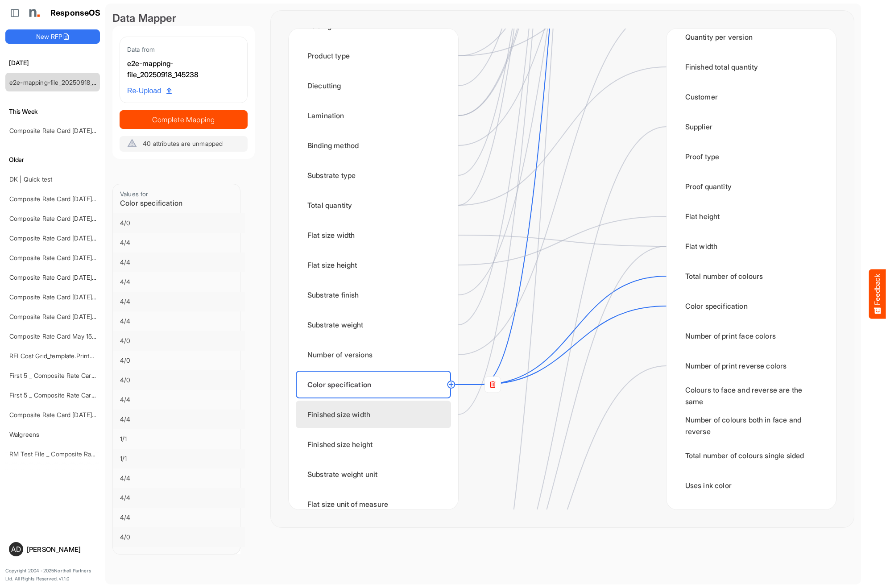 Image resolution: width=886 pixels, height=588 pixels. I want to click on div: Substrate weight, so click(374, 325).